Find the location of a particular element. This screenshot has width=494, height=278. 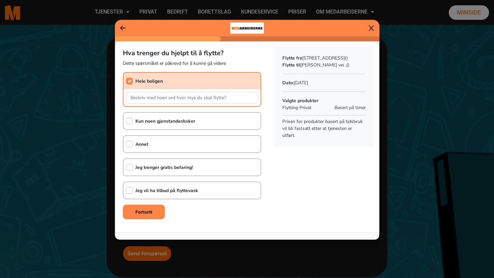

p: Prisen for produkter basert på tidsbruk vil bli fastsatt etter at tjenesten er utført. is located at coordinates (324, 128).